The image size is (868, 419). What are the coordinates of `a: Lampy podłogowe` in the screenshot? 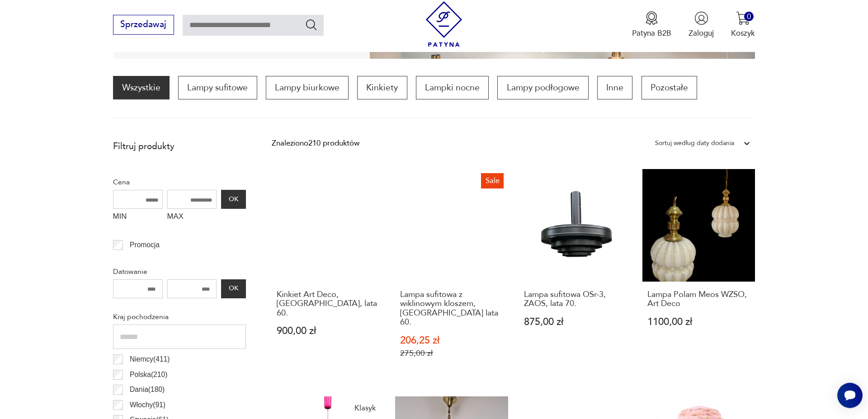 It's located at (542, 88).